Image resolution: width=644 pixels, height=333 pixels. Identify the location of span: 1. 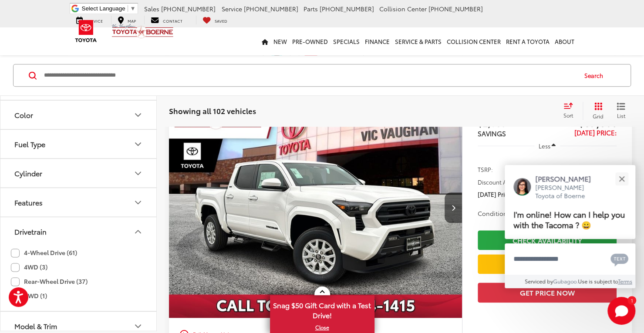
(631, 300).